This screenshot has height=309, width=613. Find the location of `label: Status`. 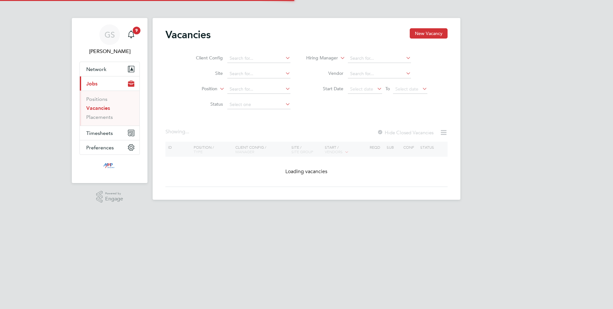

label: Status is located at coordinates (204, 104).